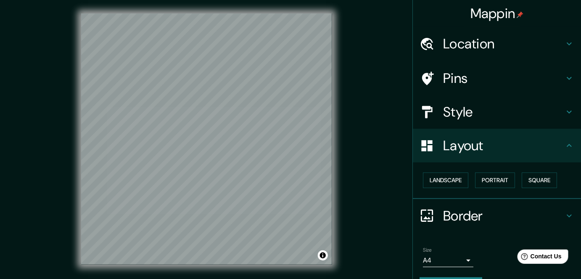 The width and height of the screenshot is (581, 279). I want to click on h4: Style, so click(504, 112).